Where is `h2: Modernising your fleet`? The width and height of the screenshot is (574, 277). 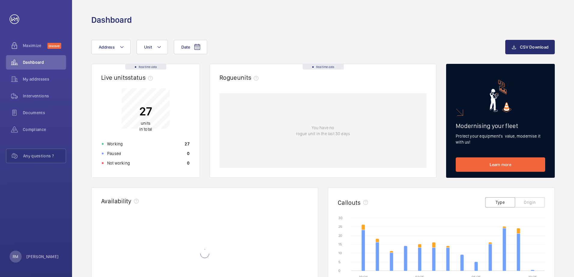
h2: Modernising your fleet is located at coordinates (500, 126).